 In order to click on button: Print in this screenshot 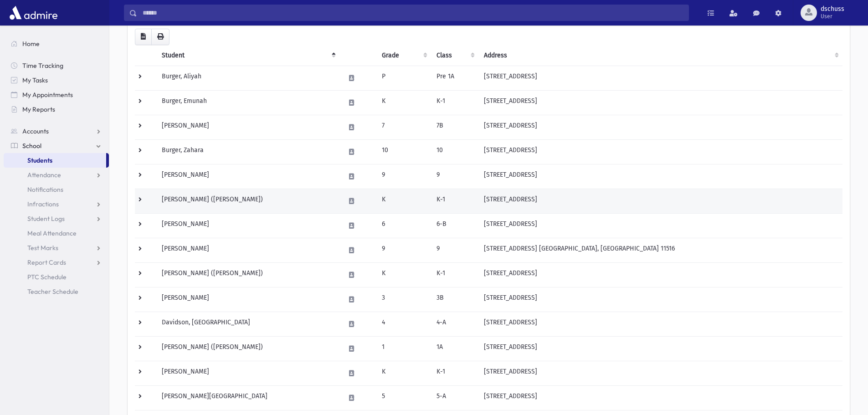, I will do `click(161, 37)`.